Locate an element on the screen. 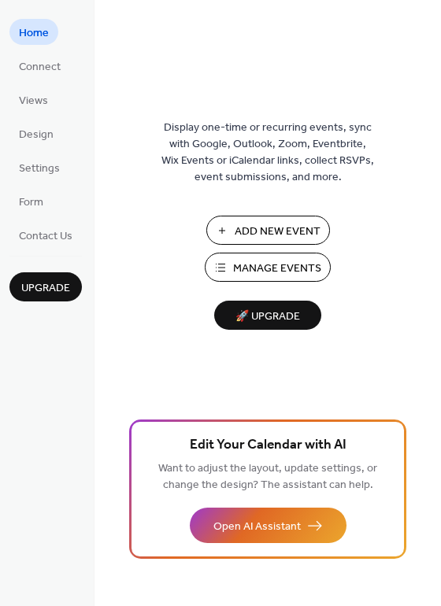 Image resolution: width=441 pixels, height=606 pixels. a: Connect is located at coordinates (39, 65).